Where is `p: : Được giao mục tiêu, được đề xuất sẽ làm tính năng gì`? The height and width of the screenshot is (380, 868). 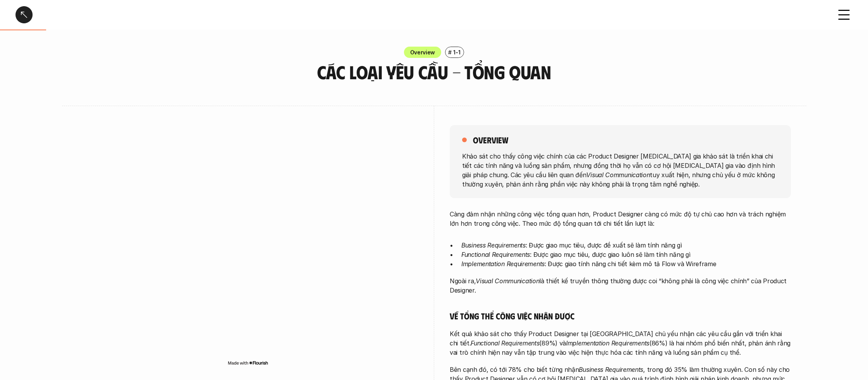
p: : Được giao mục tiêu, được đề xuất sẽ làm tính năng gì is located at coordinates (626, 245).